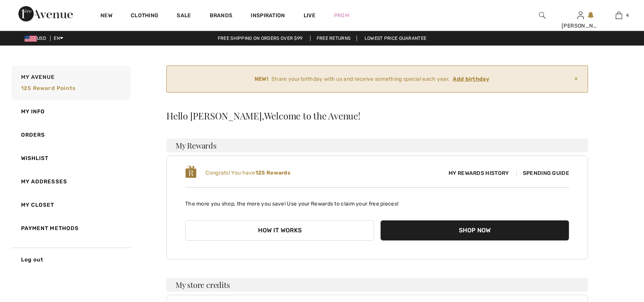 This screenshot has height=302, width=644. I want to click on a: My Info, so click(70, 111).